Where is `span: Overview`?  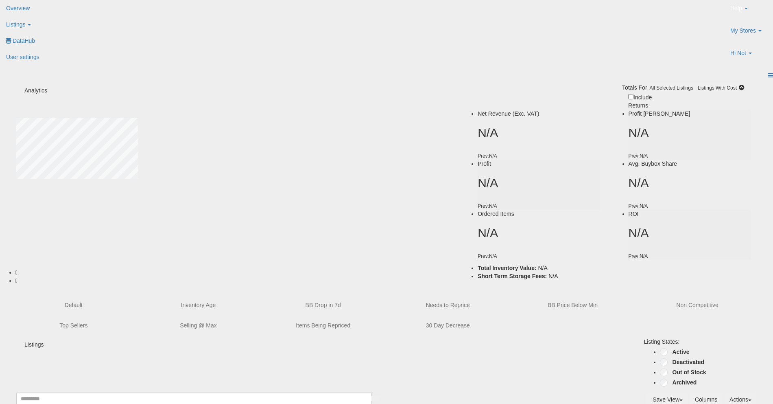 span: Overview is located at coordinates (18, 8).